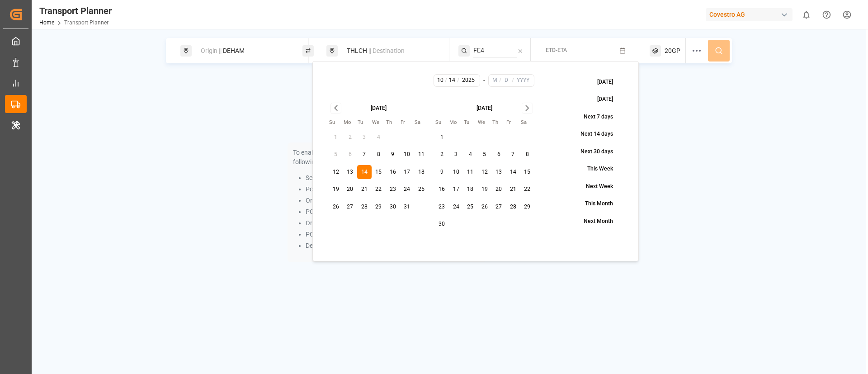 The width and height of the screenshot is (868, 374). Describe the element at coordinates (75, 11) in the screenshot. I see `div: Transport Planner` at that location.